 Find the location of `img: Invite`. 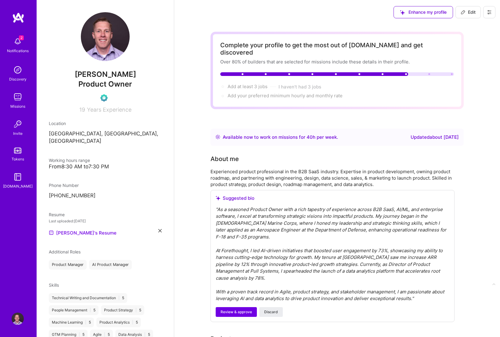

img: Invite is located at coordinates (18, 124).